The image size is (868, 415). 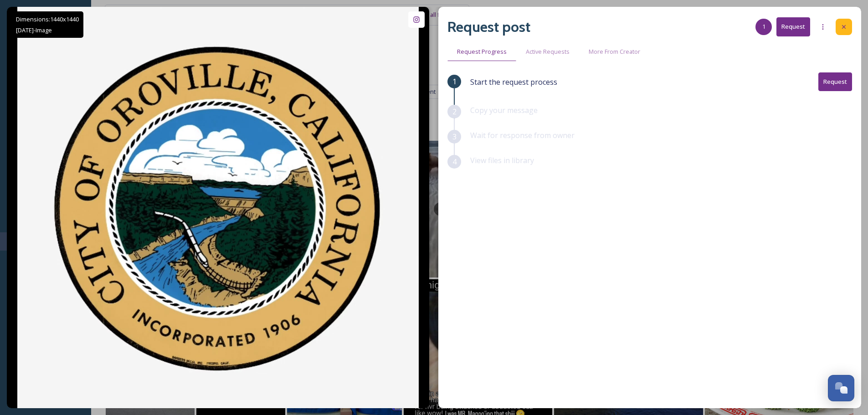 What do you see at coordinates (502, 160) in the screenshot?
I see `span: View files in library` at bounding box center [502, 160].